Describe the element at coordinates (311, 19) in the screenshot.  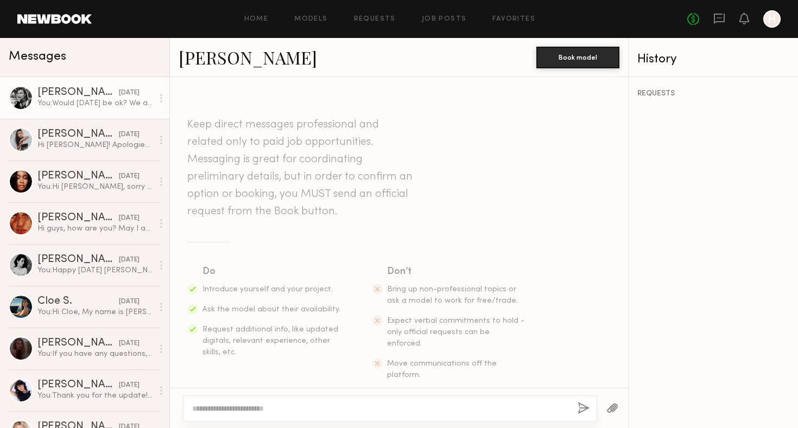
I see `a: Models` at that location.